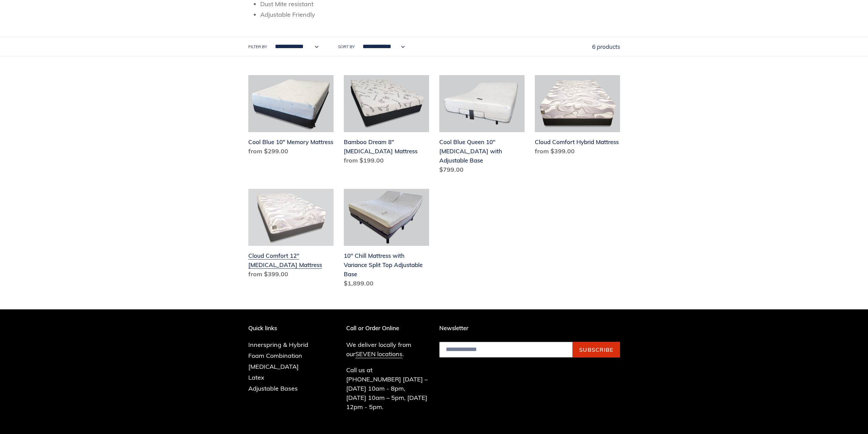  I want to click on a: Innerspring & Hybrid, so click(278, 344).